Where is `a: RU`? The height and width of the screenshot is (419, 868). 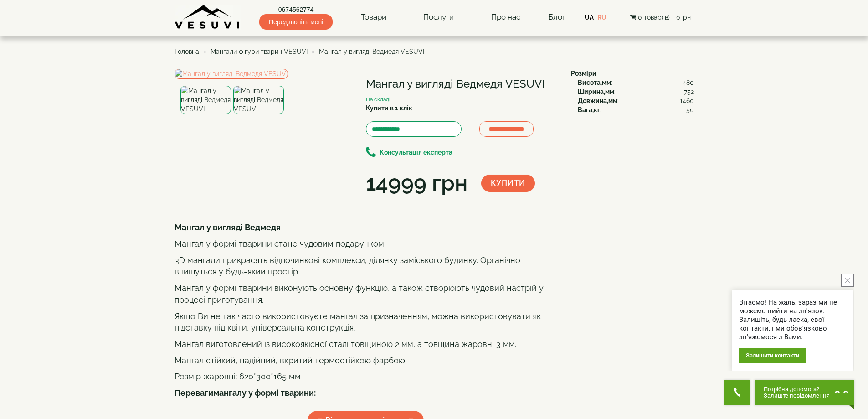 a: RU is located at coordinates (602, 17).